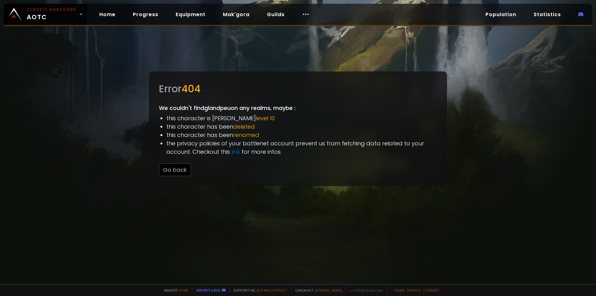 The image size is (596, 296). Describe the element at coordinates (258, 290) in the screenshot. I see `span: Support me,` at that location.